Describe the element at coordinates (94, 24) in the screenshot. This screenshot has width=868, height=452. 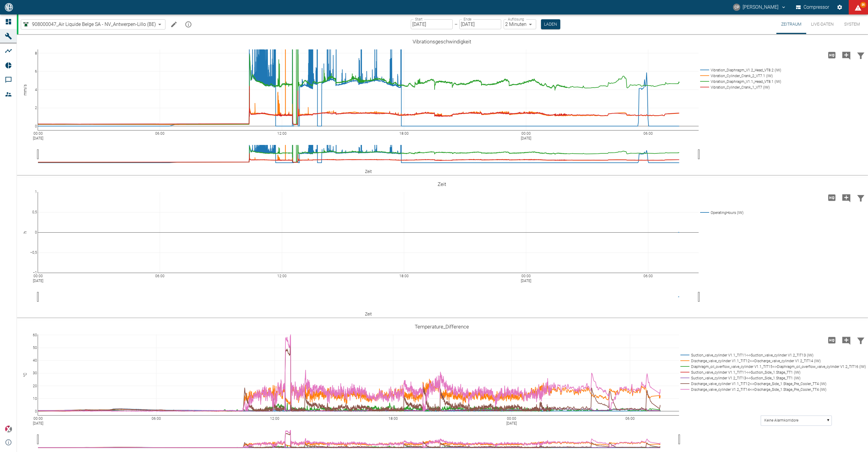
I see `span: 908000047_Air Liquide Belge SA - NV_Antwerpen-Lillo (BE)` at that location.